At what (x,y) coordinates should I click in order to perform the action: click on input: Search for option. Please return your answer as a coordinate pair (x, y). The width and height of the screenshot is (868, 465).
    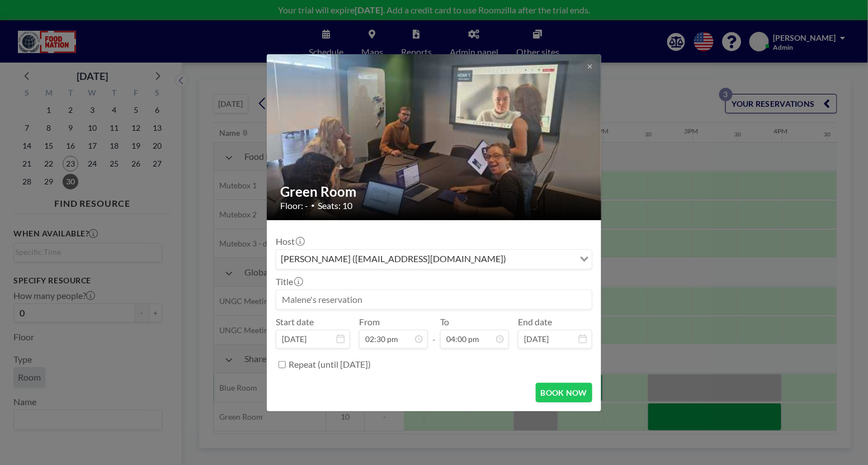
    Looking at the image, I should click on (541, 259).